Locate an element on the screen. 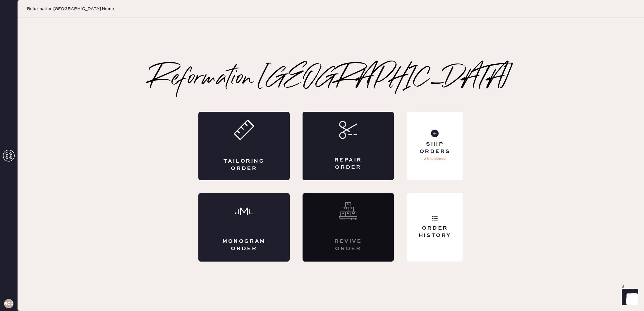 Image resolution: width=644 pixels, height=311 pixels. div: Repair Order is located at coordinates (348, 164).